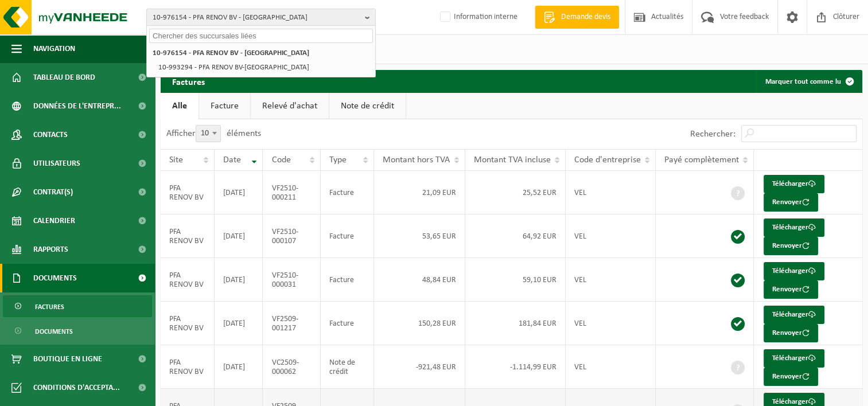 This screenshot has width=868, height=406. Describe the element at coordinates (290, 106) in the screenshot. I see `a: Relevé d'achat` at that location.